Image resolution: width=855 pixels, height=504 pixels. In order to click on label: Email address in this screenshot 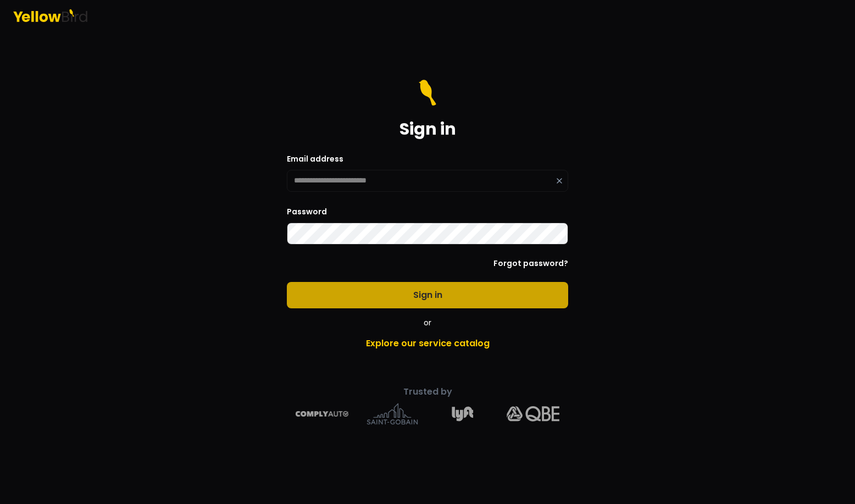, I will do `click(315, 159)`.